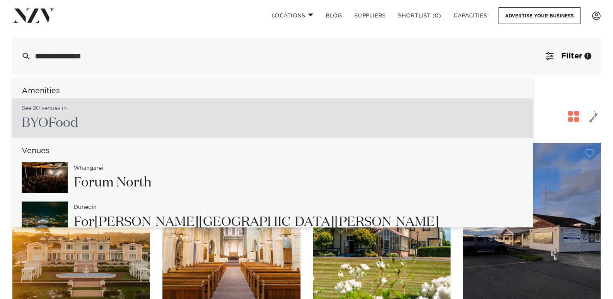 The width and height of the screenshot is (613, 299). What do you see at coordinates (569, 56) in the screenshot?
I see `button: Filter1` at bounding box center [569, 56].